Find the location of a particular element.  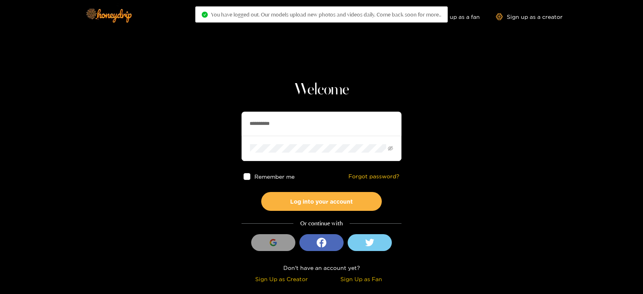

a: Sign up as a fan is located at coordinates (452, 16).